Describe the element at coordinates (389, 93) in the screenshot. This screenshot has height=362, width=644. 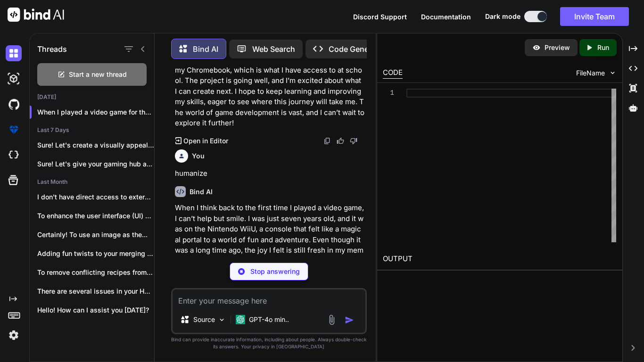
I see `div: 1` at that location.